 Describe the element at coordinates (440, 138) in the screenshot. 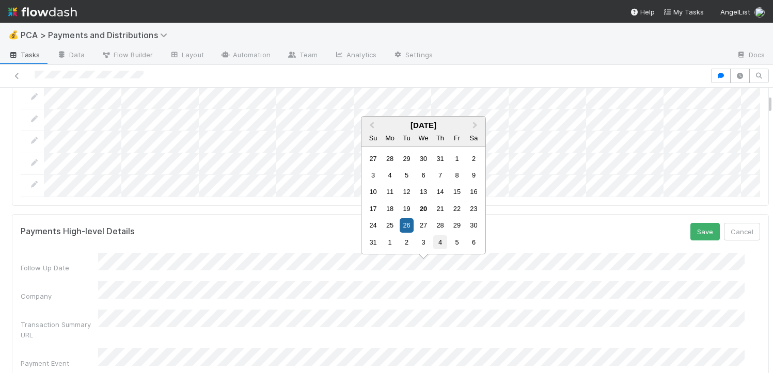

I see `div: Thursday` at that location.